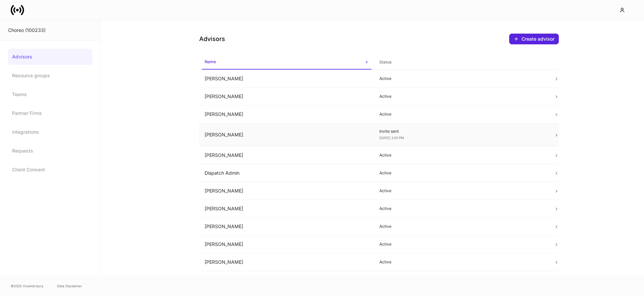  What do you see at coordinates (69, 286) in the screenshot?
I see `a: Data Disclaimer` at bounding box center [69, 286].